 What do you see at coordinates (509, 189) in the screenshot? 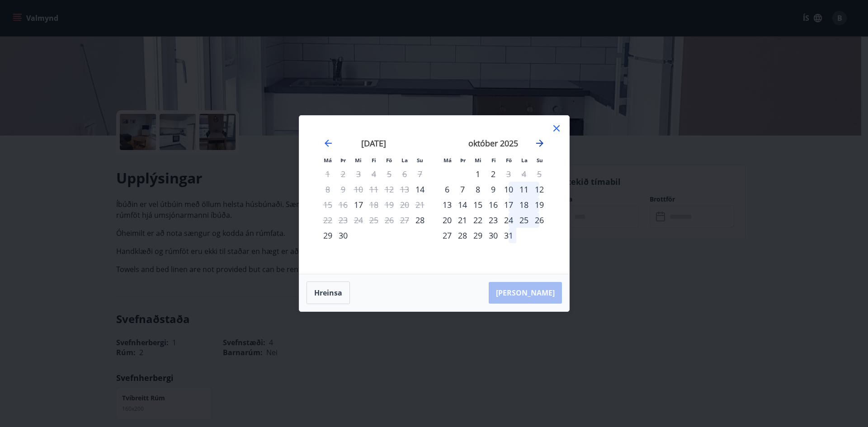
I see `td: Choose föstudagur, 10. október 2025 as your check-in date. It’s available.` at bounding box center [509, 189].